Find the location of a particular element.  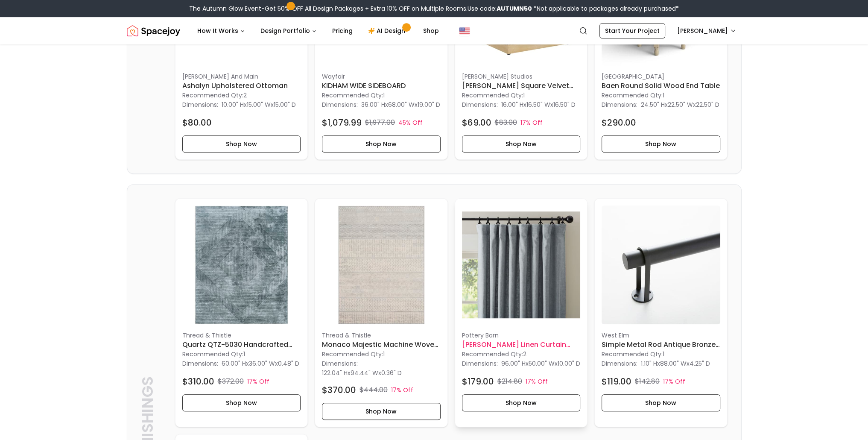

span: 16.00" H is located at coordinates (512, 105).